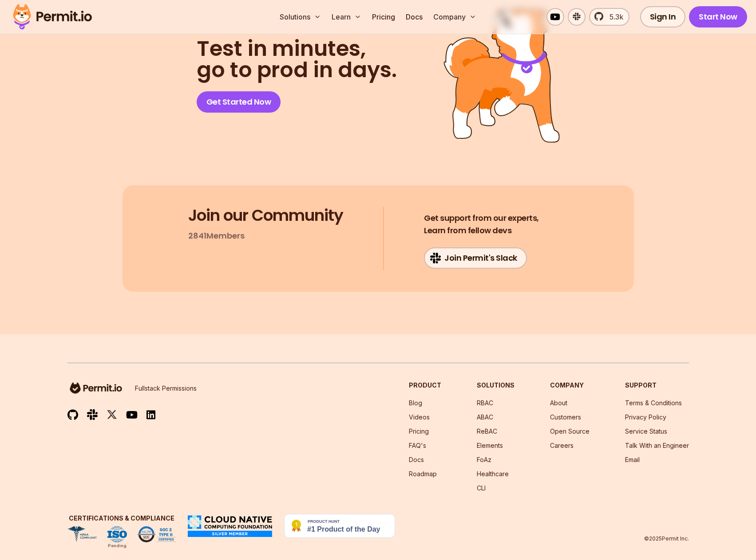  Describe the element at coordinates (419, 416) in the screenshot. I see `a: Videos` at that location.